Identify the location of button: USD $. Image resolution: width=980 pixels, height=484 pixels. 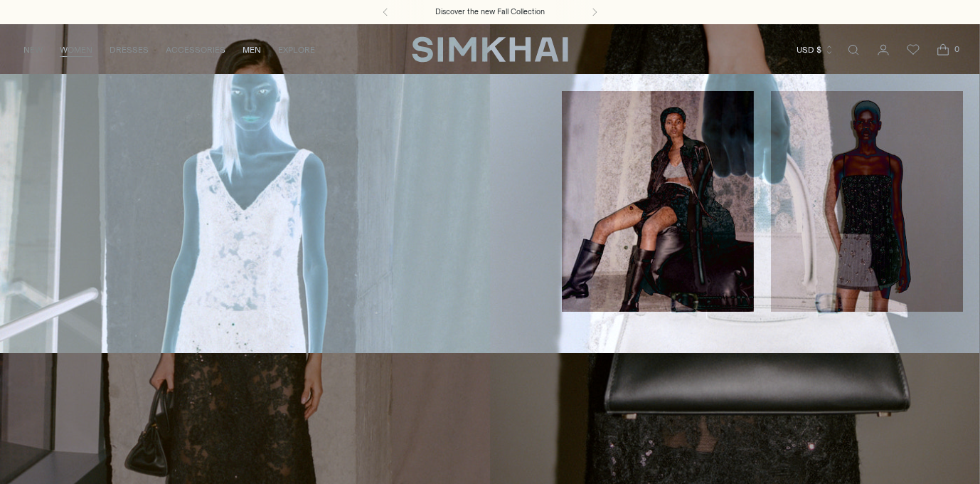
(816, 50).